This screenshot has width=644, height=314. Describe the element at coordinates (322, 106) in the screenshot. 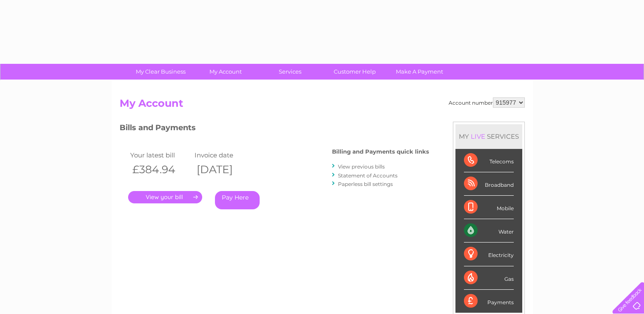

I see `h2: My Account` at that location.